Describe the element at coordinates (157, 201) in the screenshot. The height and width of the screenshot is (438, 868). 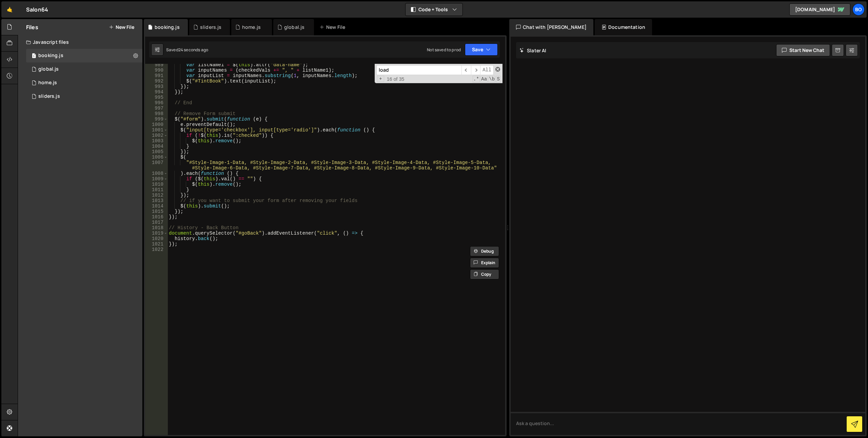
I see `div: 1013` at that location.